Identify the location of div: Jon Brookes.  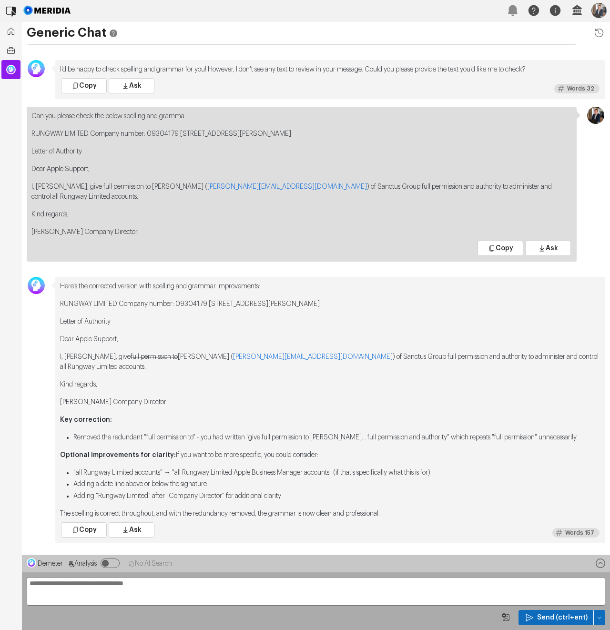
(596, 112).